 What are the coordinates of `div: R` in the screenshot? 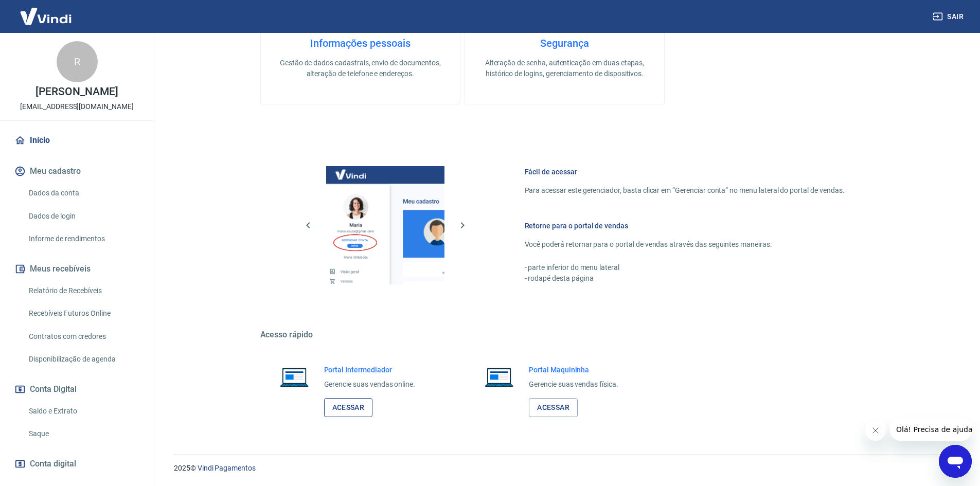 It's located at (77, 62).